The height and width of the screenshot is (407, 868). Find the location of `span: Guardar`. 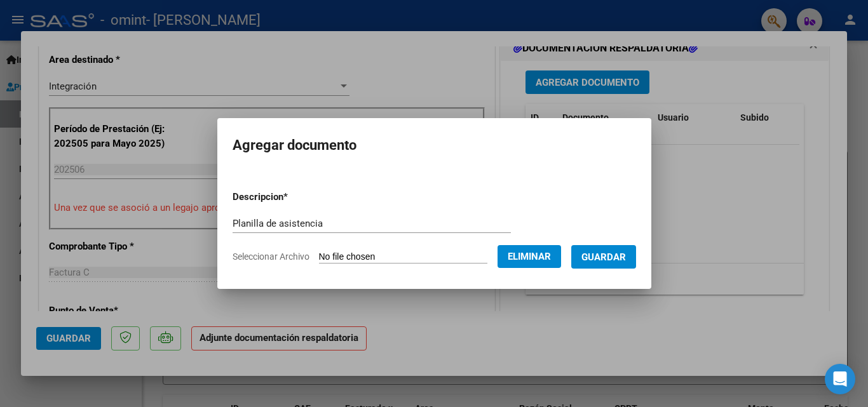

span: Guardar is located at coordinates (604, 257).